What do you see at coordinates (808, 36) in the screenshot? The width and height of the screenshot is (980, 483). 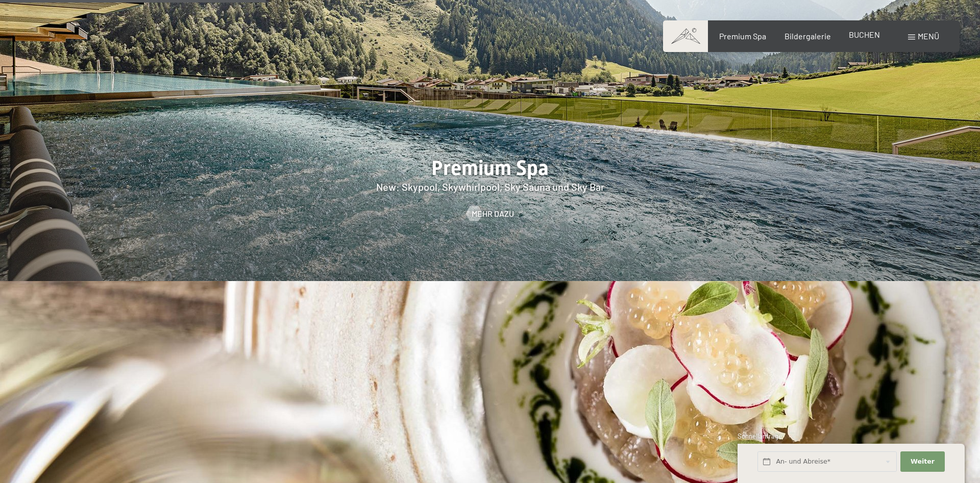 I see `a: Bildergalerie` at bounding box center [808, 36].